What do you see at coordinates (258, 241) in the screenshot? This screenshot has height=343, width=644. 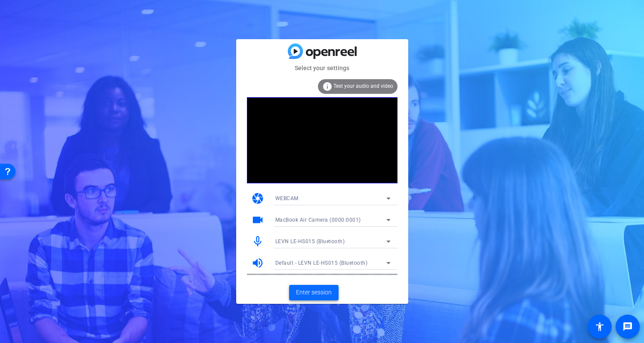 I see `mat-icon: mic_none` at bounding box center [258, 241].